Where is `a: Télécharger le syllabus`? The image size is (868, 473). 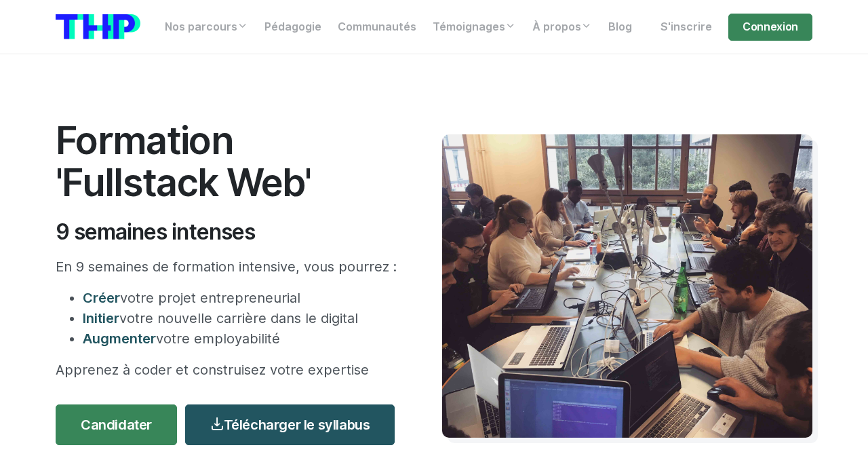
a: Télécharger le syllabus is located at coordinates (290, 424).